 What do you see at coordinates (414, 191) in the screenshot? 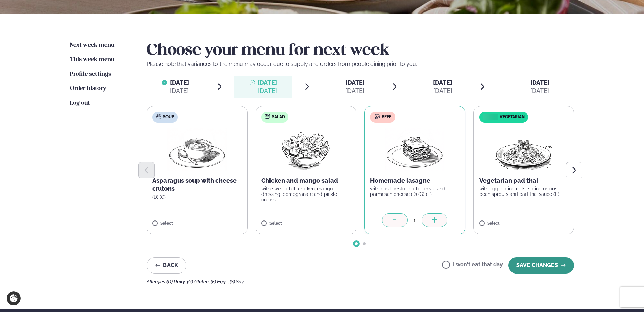
I see `p: with basil pesto , garlic bread and parmesan cheese (D) (G) (E)` at bounding box center [414, 191].